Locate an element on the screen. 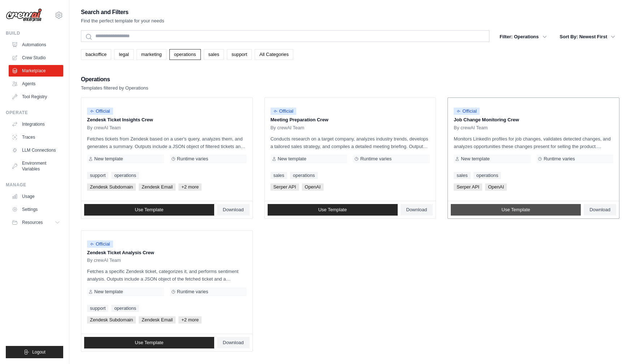  button: Filter: Operations is located at coordinates (523, 37).